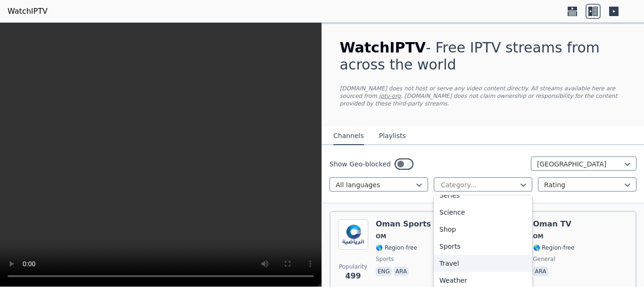  I want to click on div: Series, so click(483, 195).